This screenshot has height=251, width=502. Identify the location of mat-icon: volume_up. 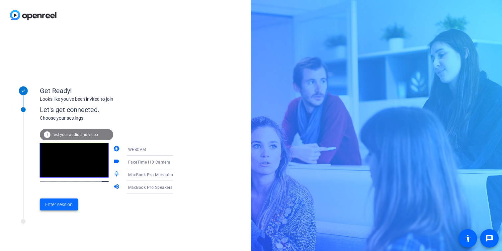
(117, 187).